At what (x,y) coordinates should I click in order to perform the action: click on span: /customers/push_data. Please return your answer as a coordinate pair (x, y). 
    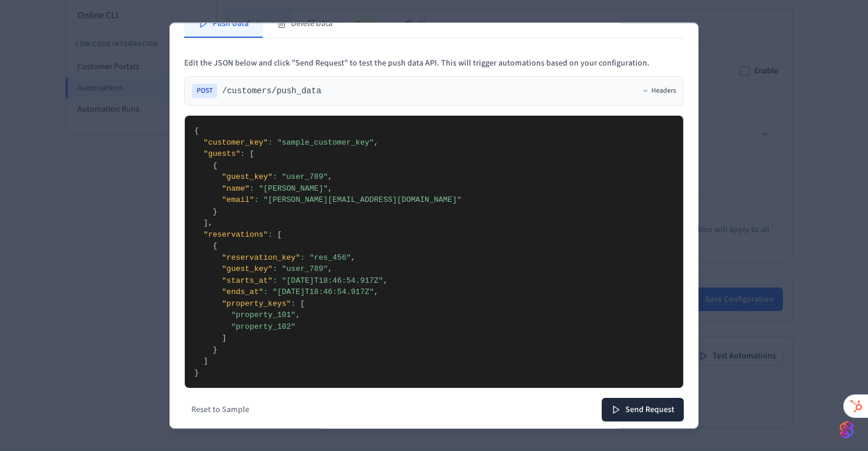
    Looking at the image, I should click on (272, 91).